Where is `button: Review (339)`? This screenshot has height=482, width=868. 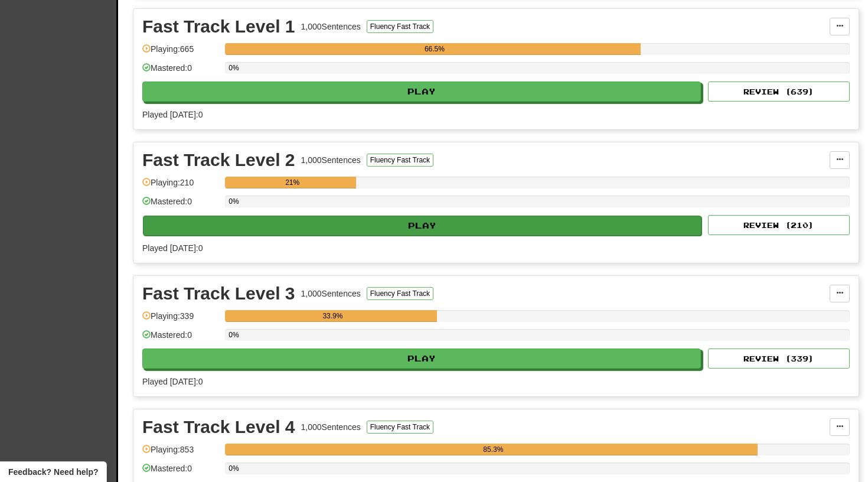
button: Review (339) is located at coordinates (779, 359).